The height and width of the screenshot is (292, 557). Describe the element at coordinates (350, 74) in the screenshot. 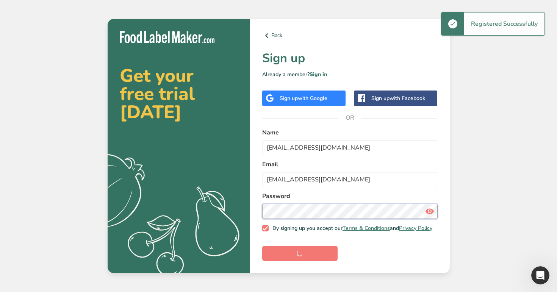

I see `p: Already a member?` at that location.